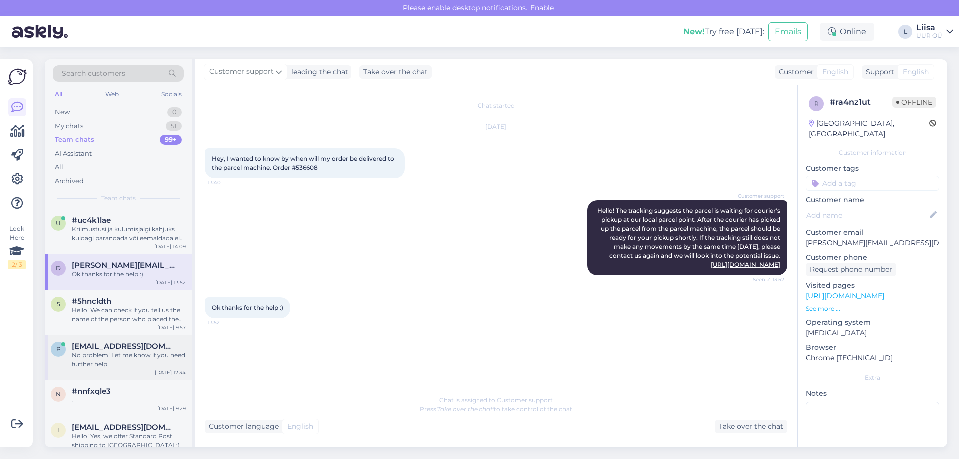  Describe the element at coordinates (124, 265) in the screenshot. I see `span: durrah.abdullah@gmail.com` at that location.